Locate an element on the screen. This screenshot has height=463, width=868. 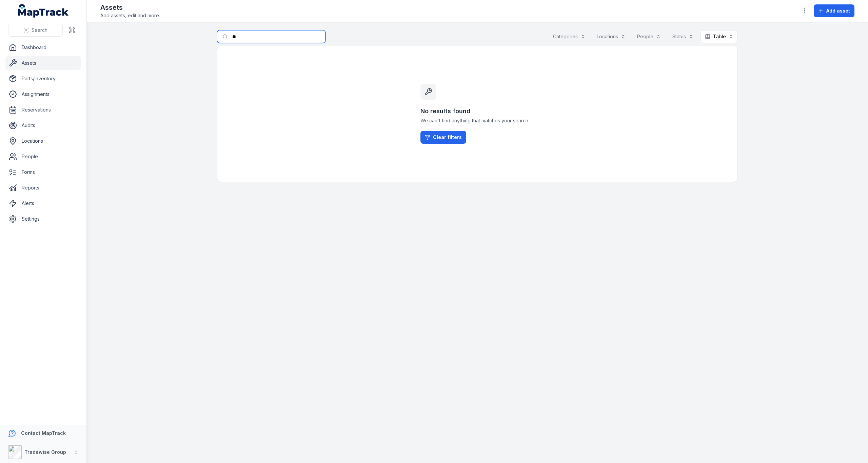
a: Reports is located at coordinates (43, 187).